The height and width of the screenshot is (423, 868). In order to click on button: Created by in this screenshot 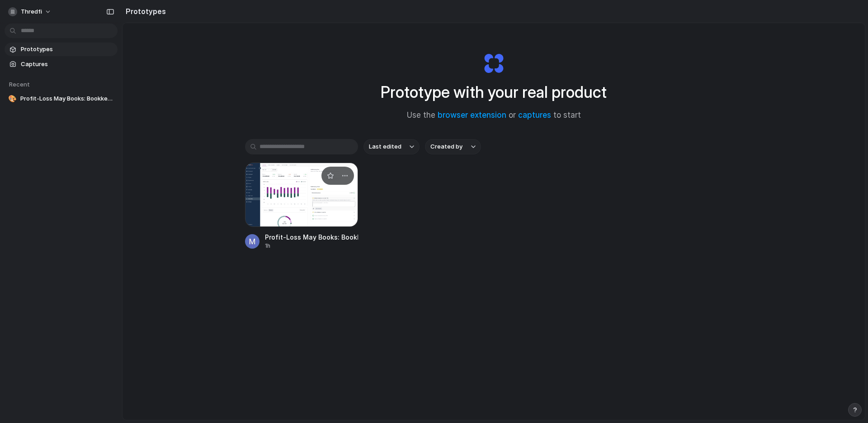, I will do `click(453, 146)`.